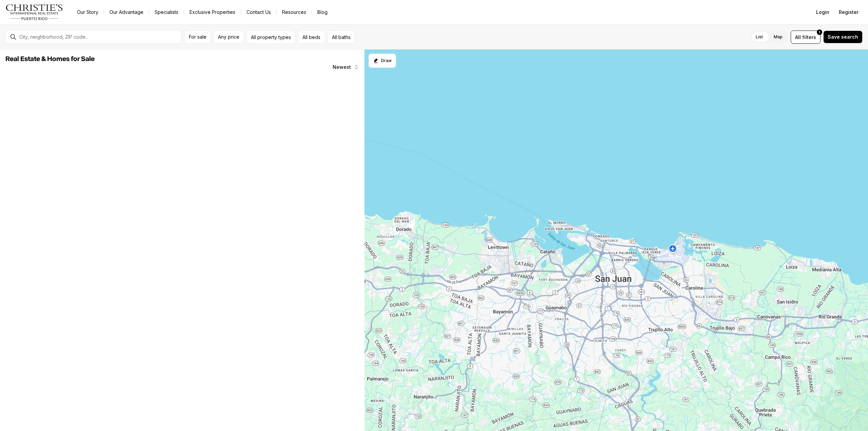 The width and height of the screenshot is (868, 431). Describe the element at coordinates (311, 37) in the screenshot. I see `button: All beds` at that location.